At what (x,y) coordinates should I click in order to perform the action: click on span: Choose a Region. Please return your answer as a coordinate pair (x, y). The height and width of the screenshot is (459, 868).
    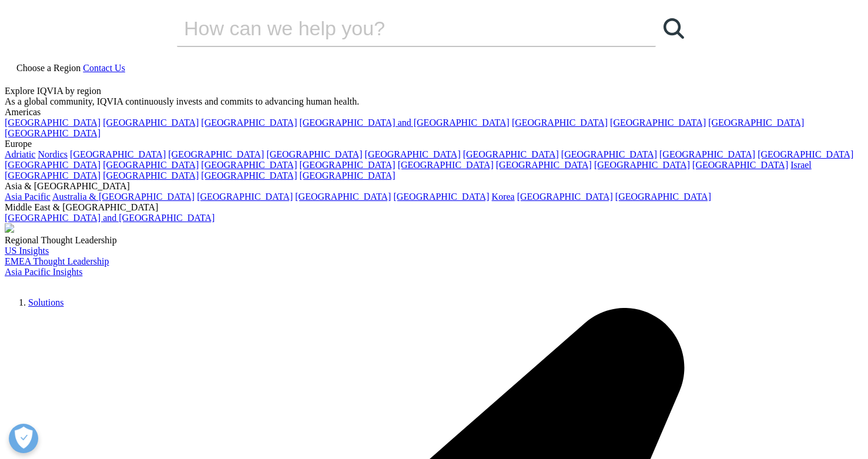
    Looking at the image, I should click on (48, 67).